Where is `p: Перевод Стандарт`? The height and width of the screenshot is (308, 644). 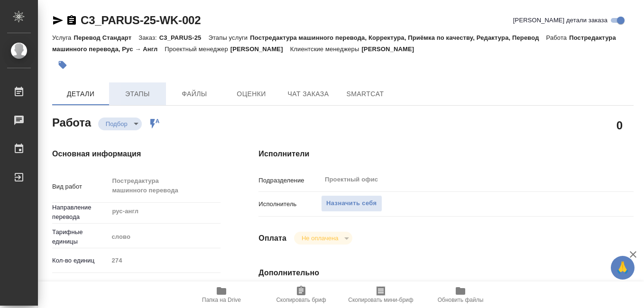
p: Перевод Стандарт is located at coordinates (106, 38).